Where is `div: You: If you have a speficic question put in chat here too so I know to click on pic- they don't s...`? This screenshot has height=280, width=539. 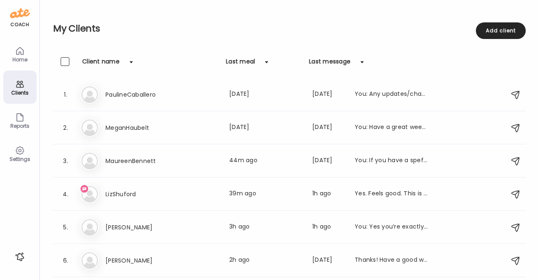
div: You: If you have a speficic question put in chat here too so I know to click on pic- they don't s... is located at coordinates (391, 161).